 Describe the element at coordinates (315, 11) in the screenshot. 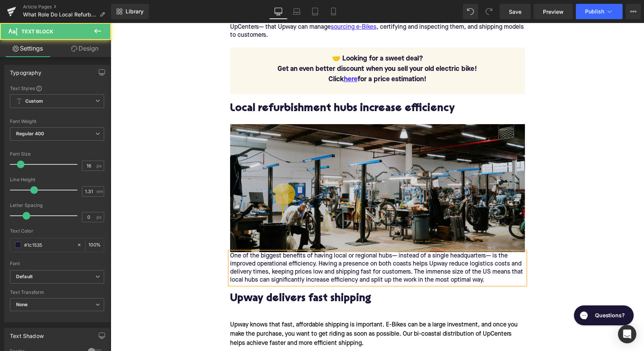

I see `a: Tablet` at that location.